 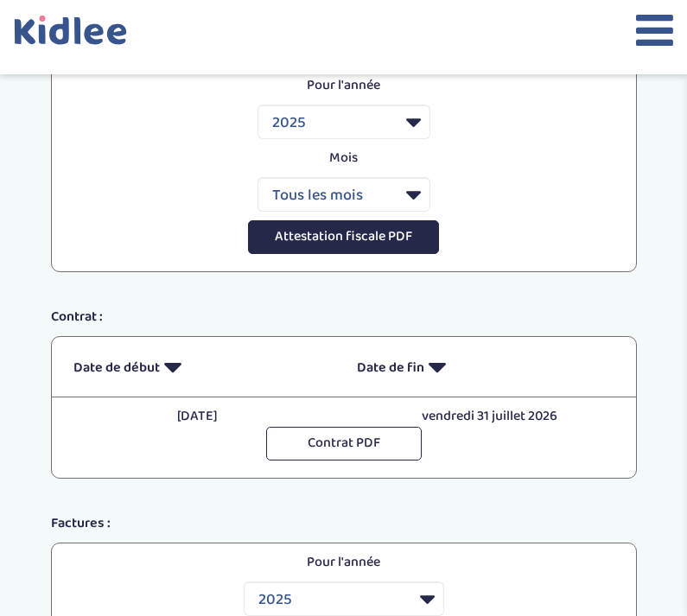 I want to click on p: Date de fin, so click(x=486, y=366).